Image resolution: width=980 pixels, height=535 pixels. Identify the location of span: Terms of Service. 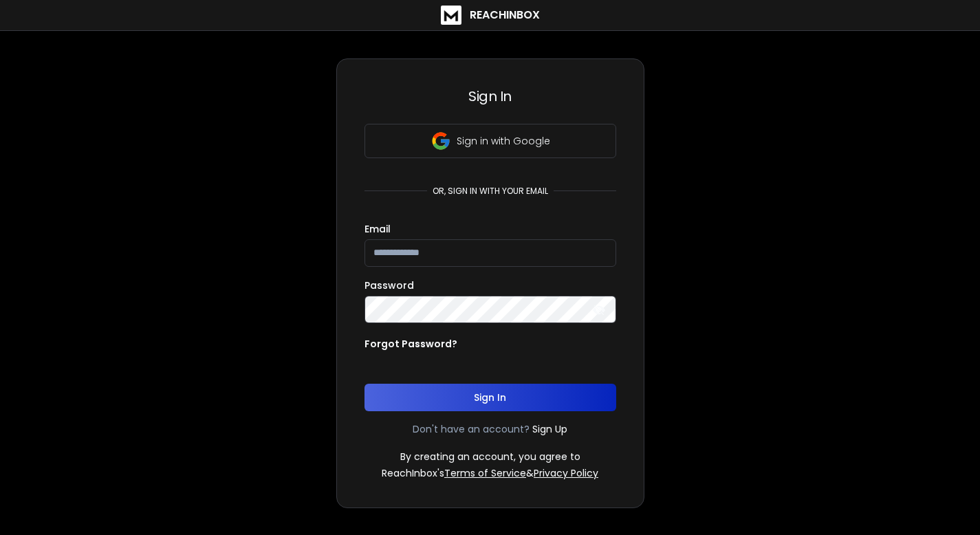
(485, 473).